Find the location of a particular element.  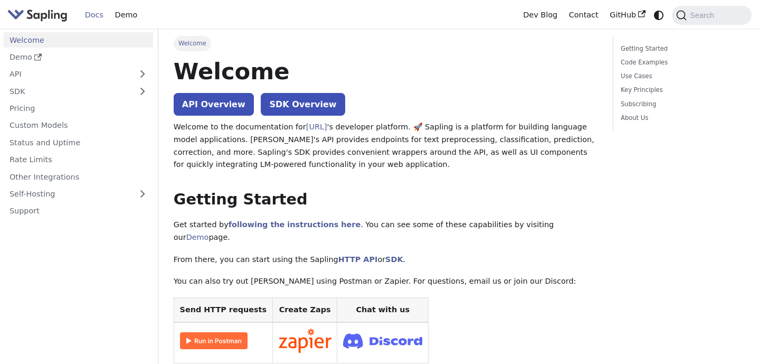

a: About Us is located at coordinates (680, 118).